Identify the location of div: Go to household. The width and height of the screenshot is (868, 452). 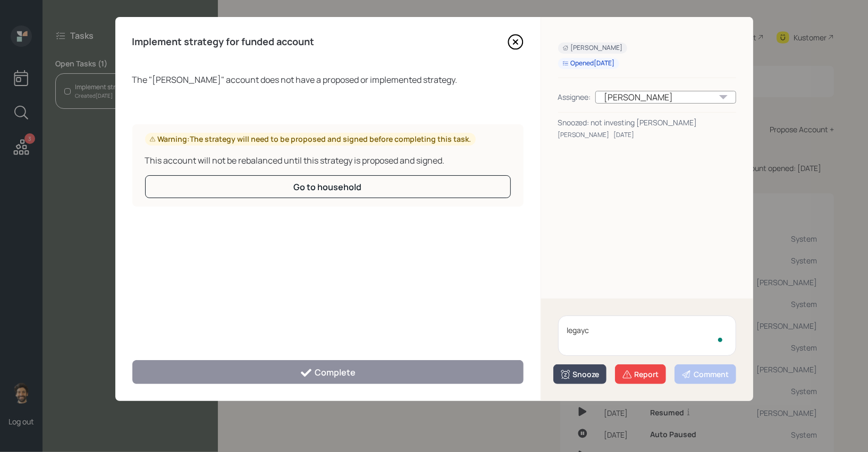
(328, 187).